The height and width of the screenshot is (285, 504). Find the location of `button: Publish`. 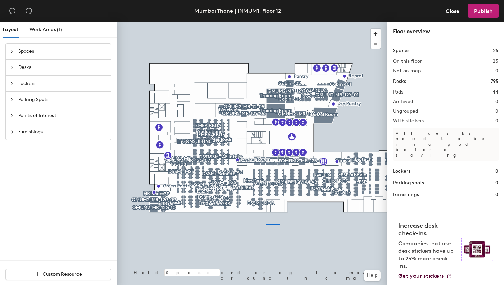

button: Publish is located at coordinates (483, 11).